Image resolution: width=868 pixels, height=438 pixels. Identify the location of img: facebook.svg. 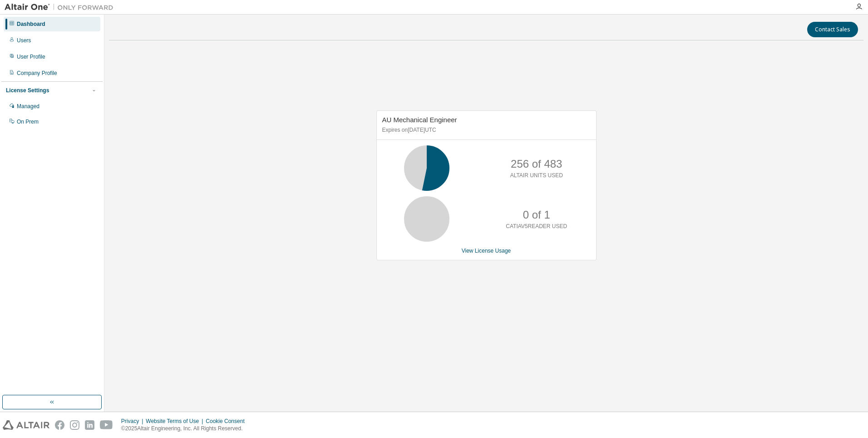
(60, 425).